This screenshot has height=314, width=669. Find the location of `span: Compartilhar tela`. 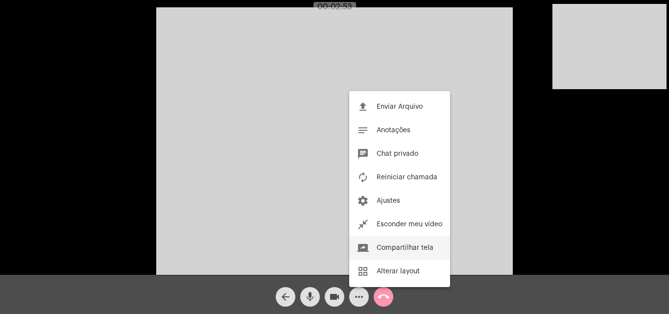

span: Compartilhar tela is located at coordinates (405, 248).